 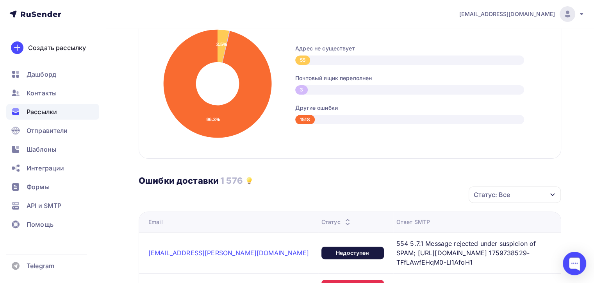 What do you see at coordinates (53, 74) in the screenshot?
I see `a: Дашборд` at bounding box center [53, 74].